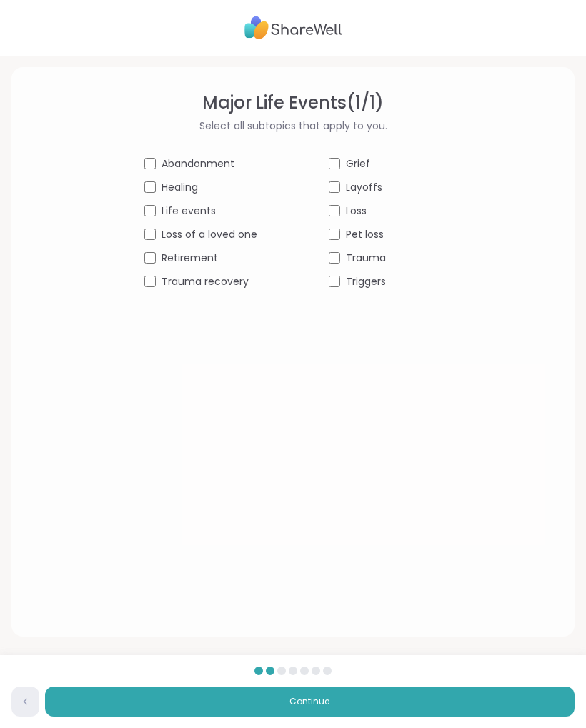 This screenshot has width=586, height=728. What do you see at coordinates (198, 164) in the screenshot?
I see `span: Abandonment` at bounding box center [198, 164].